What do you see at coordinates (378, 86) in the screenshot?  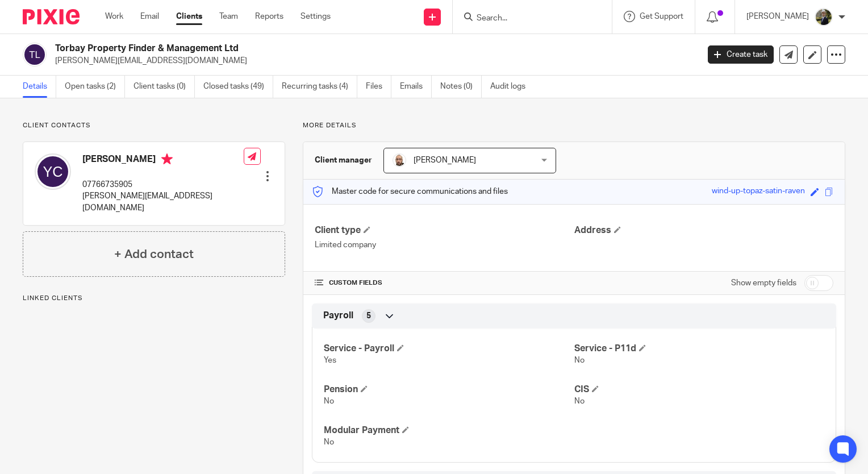 I see `a: Files` at bounding box center [378, 86].